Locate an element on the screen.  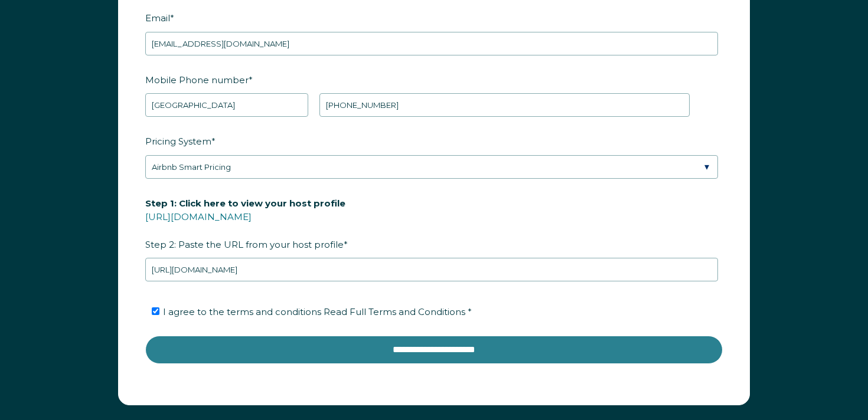
span: Read Full Terms and Conditions is located at coordinates (394, 312).